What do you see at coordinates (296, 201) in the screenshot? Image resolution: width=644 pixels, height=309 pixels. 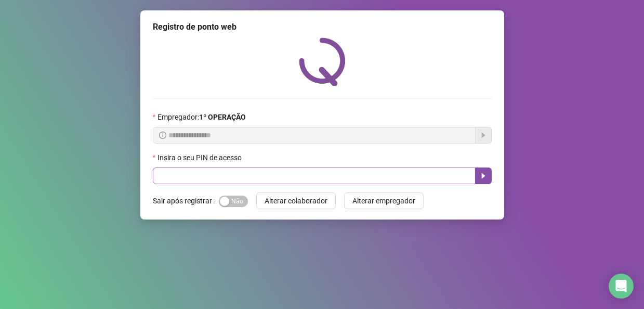 I see `button: Alterar colaborador` at bounding box center [296, 201].